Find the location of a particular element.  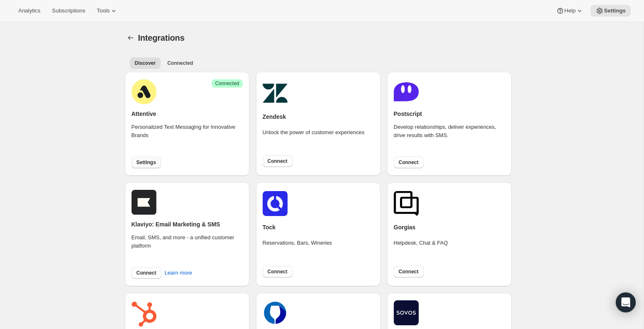

h2: Tock is located at coordinates (269, 227).